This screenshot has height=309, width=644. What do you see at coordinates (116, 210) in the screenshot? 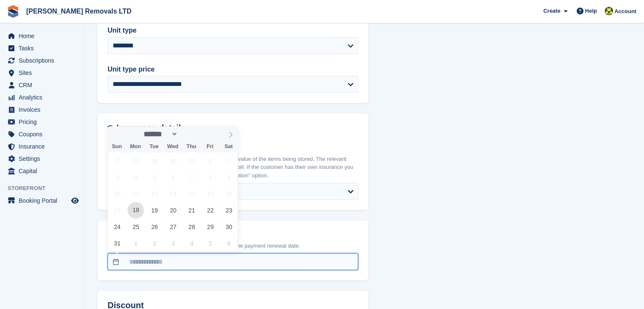
I see `span: August 17, 2025` at bounding box center [116, 210].